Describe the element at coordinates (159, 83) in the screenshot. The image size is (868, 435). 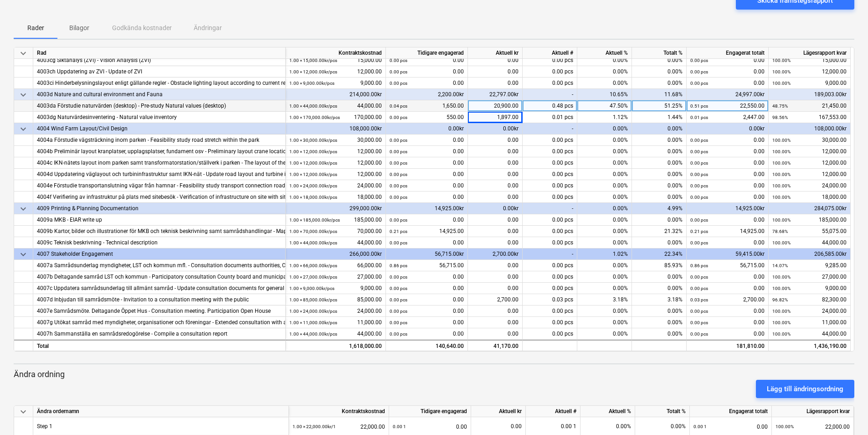
I see `div: 4003ci Hinderbelysningslayout enligt gällande regler - Obstacle lighting layout according to curr...` at that location.